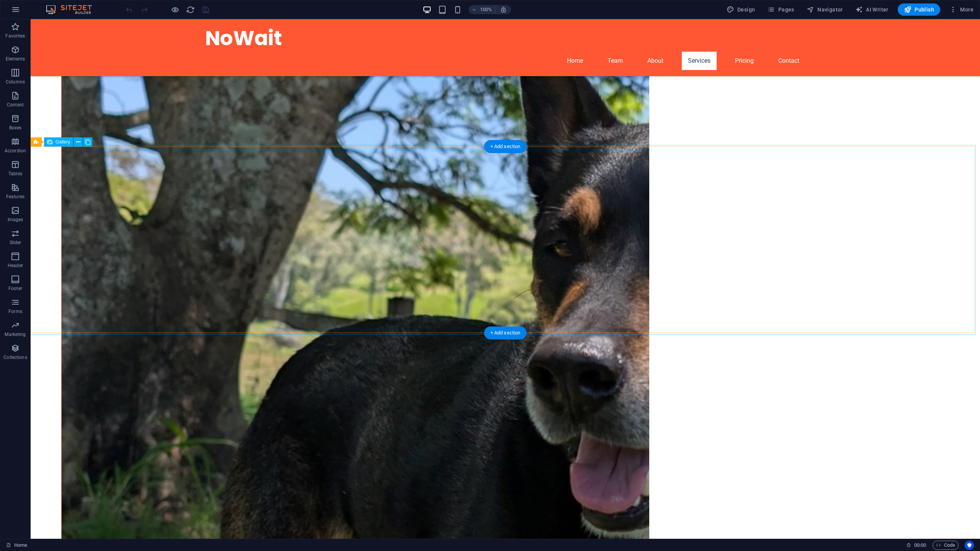 The image size is (980, 551). I want to click on p: Favorites, so click(15, 36).